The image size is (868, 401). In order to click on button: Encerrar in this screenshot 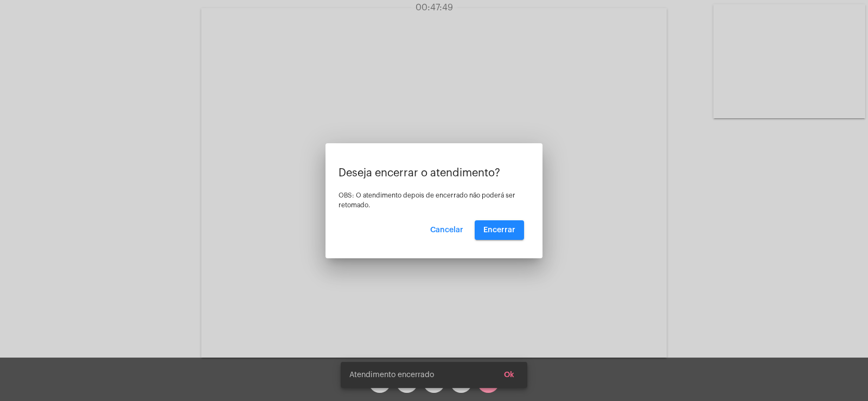, I will do `click(499, 230)`.